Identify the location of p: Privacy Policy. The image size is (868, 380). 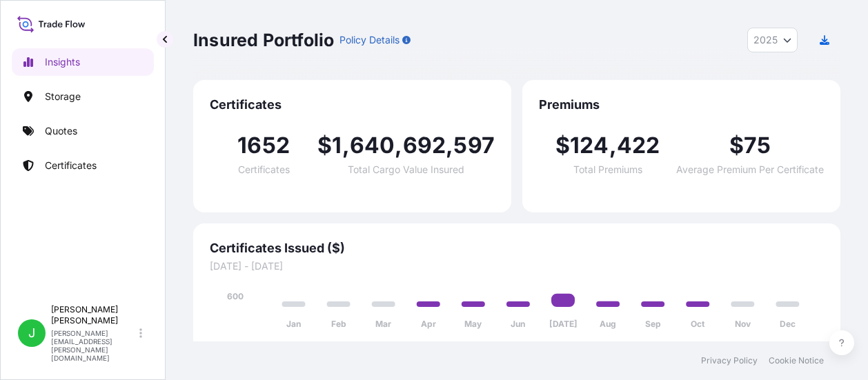
(729, 361).